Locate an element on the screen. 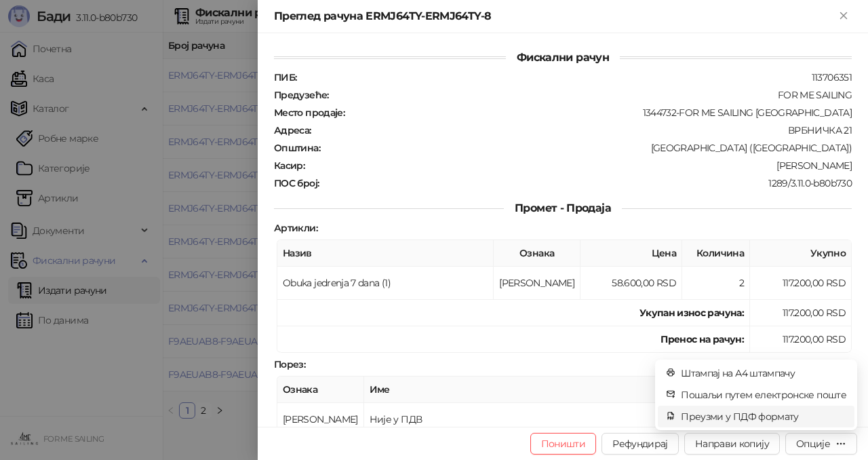 The height and width of the screenshot is (460, 868). div: FOR ME SAILING is located at coordinates (591, 95).